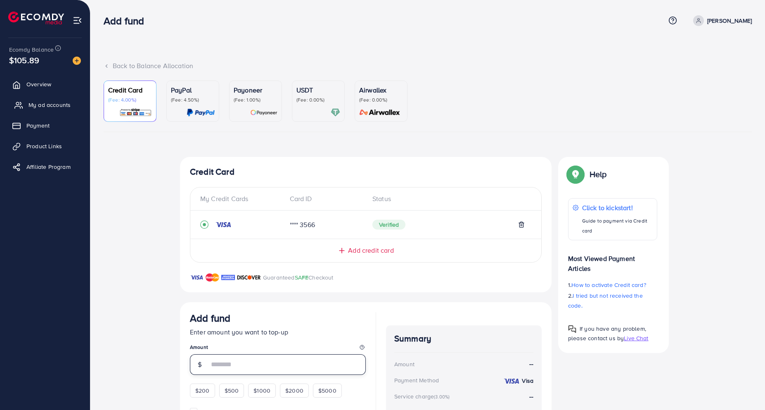 This screenshot has width=765, height=410. What do you see at coordinates (130, 90) in the screenshot?
I see `p: Credit Card` at bounding box center [130, 90].